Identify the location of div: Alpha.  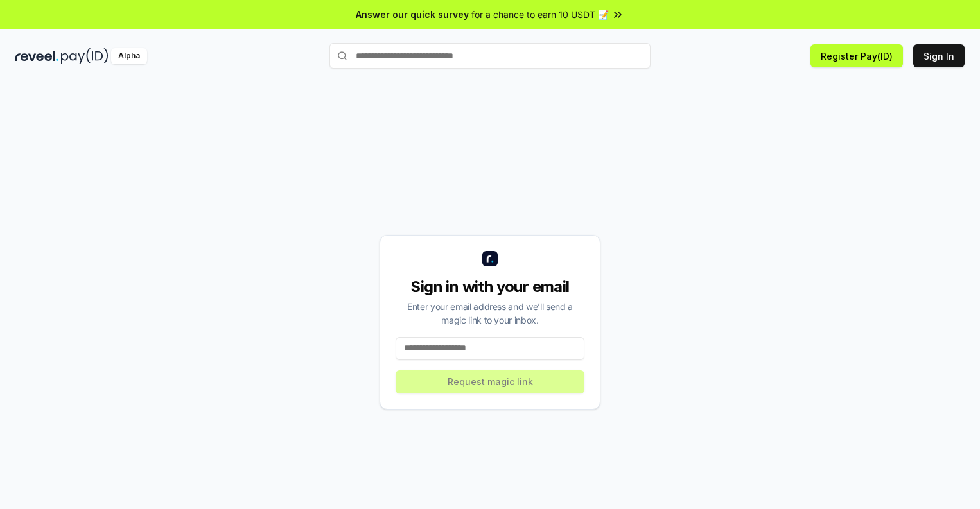
(129, 56).